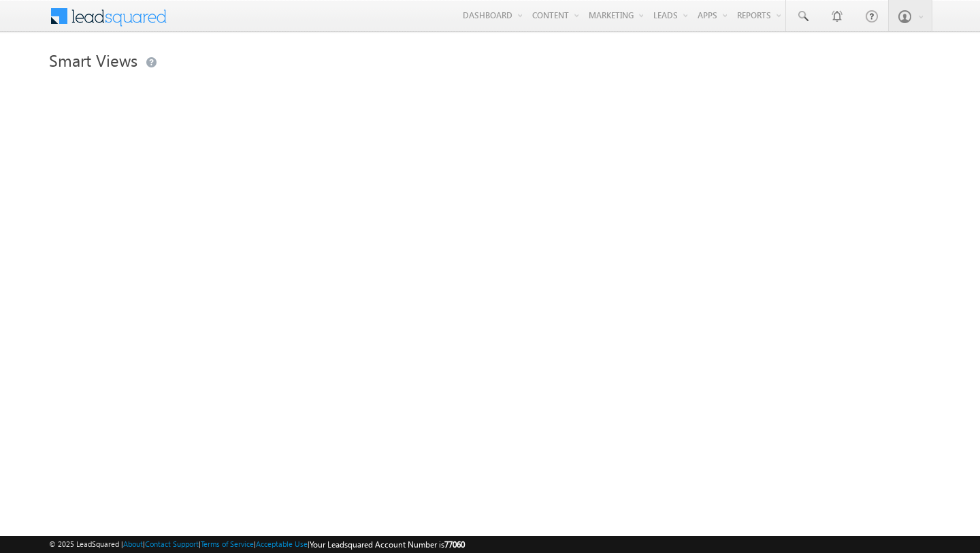 Image resolution: width=980 pixels, height=553 pixels. What do you see at coordinates (257, 544) in the screenshot?
I see `span: © 2025 LeadSquared | | | | |` at bounding box center [257, 544].